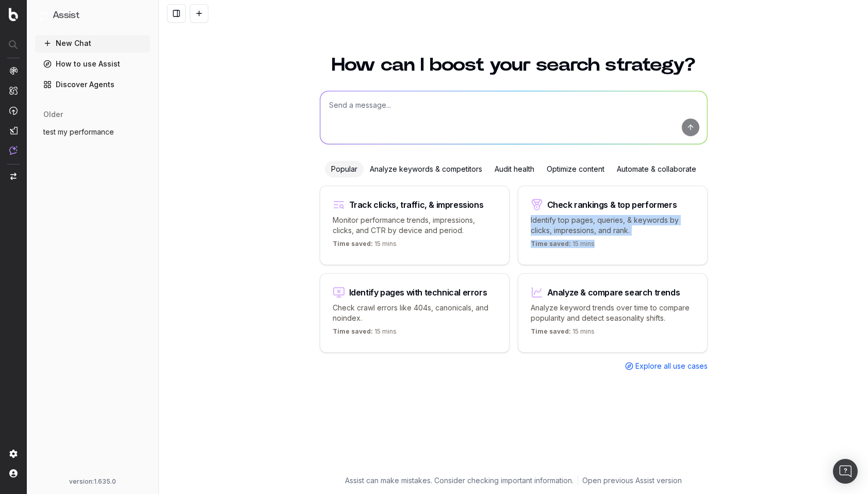 The height and width of the screenshot is (494, 868). Describe the element at coordinates (344, 169) in the screenshot. I see `div: Popular` at that location.